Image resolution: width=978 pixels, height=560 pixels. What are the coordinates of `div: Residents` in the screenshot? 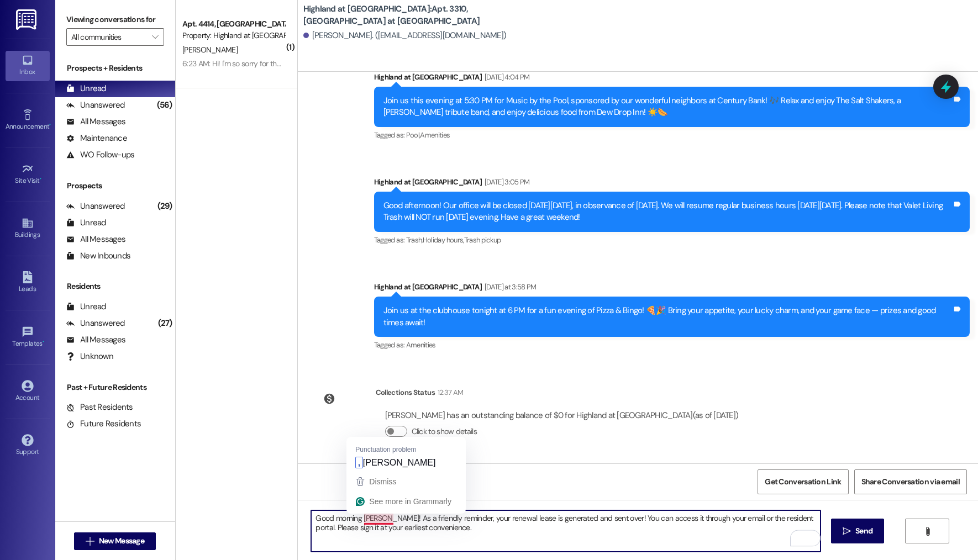 It's located at (115, 286).